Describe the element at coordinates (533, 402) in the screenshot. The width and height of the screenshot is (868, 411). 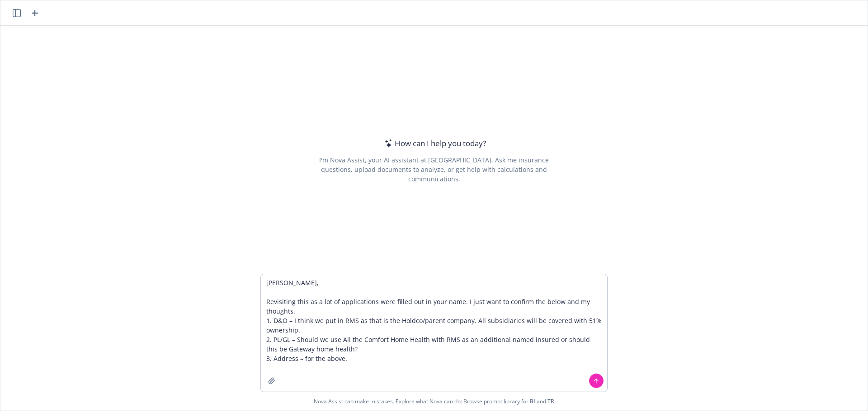
I see `a: BI` at that location.